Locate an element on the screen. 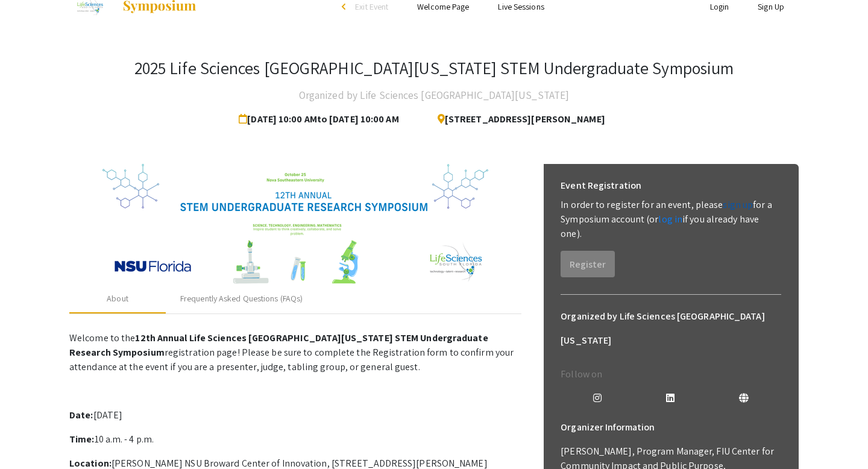 This screenshot has height=469, width=868. span: Exit Event is located at coordinates (372, 7).